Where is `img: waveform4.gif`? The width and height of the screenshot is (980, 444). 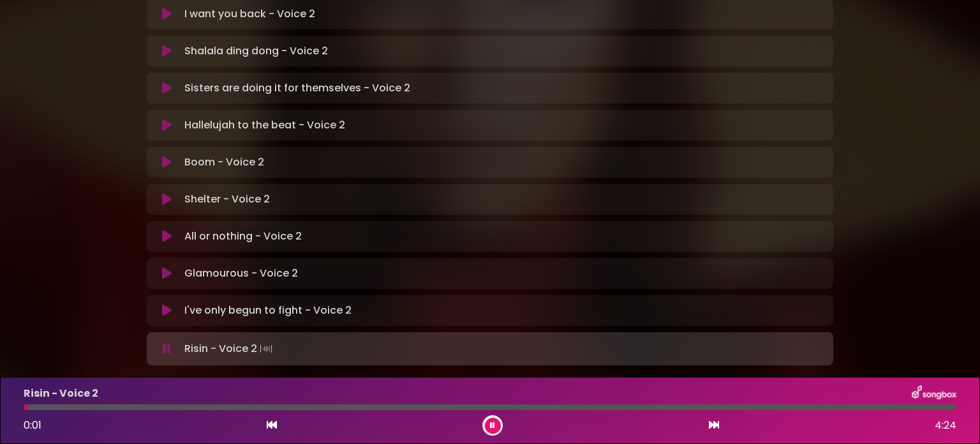
img: waveform4.gif is located at coordinates (266, 348).